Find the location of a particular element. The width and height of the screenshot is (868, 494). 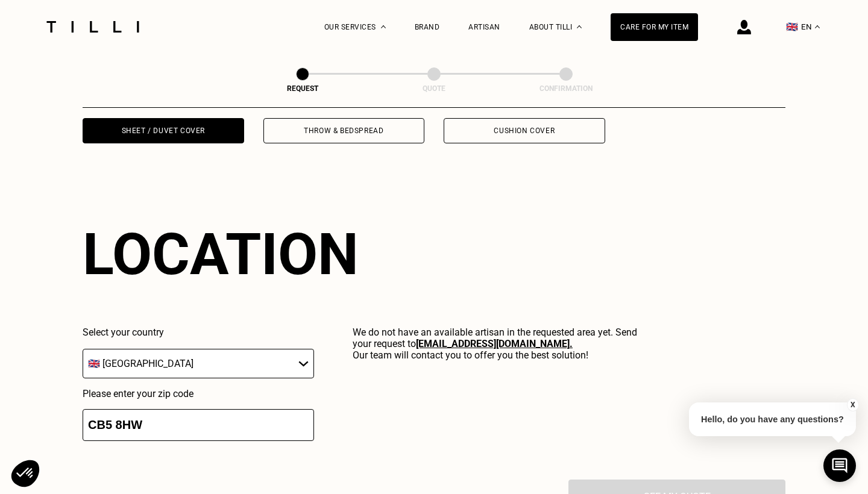

div: Throw & bedspread is located at coordinates (343, 131).